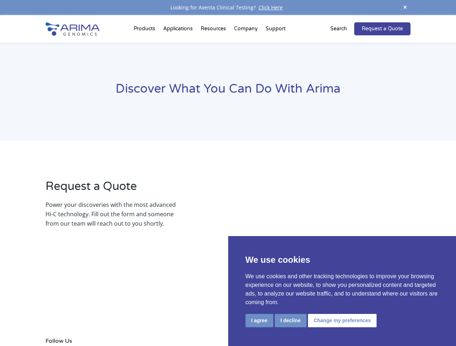 Image resolution: width=456 pixels, height=346 pixels. Describe the element at coordinates (112, 189) in the screenshot. I see `h2: Request a Quote` at that location.